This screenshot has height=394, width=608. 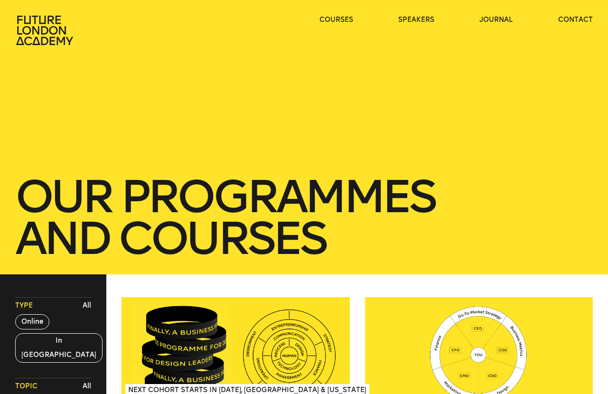 I want to click on span: Topic, so click(x=26, y=387).